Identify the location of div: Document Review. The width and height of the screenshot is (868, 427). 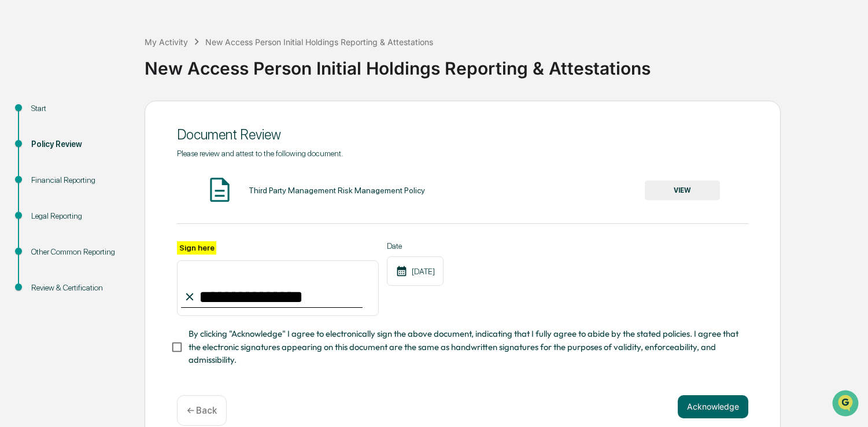
(463, 134).